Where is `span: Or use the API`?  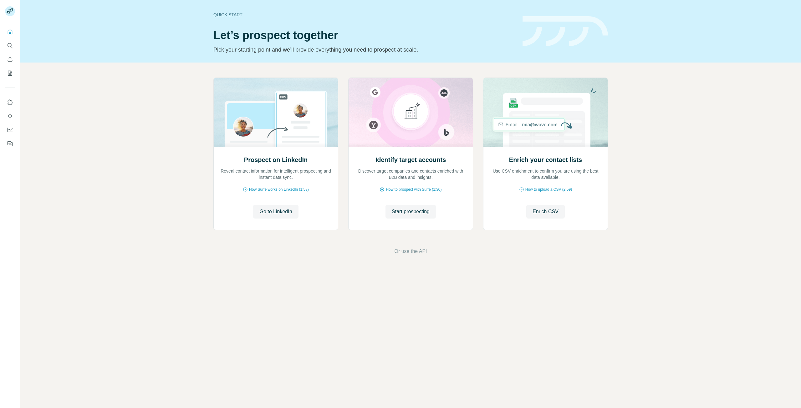 span: Or use the API is located at coordinates (411, 252).